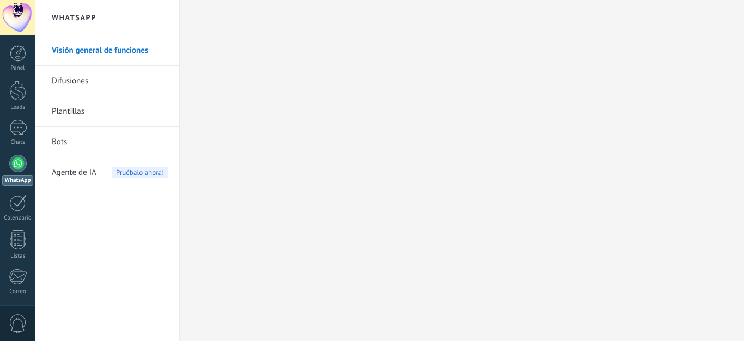 The height and width of the screenshot is (341, 744). Describe the element at coordinates (18, 107) in the screenshot. I see `div: Leads` at that location.